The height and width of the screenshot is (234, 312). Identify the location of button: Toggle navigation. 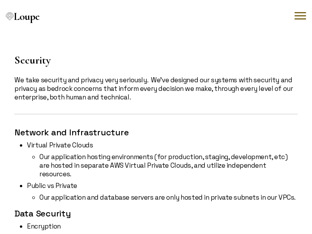
(300, 16).